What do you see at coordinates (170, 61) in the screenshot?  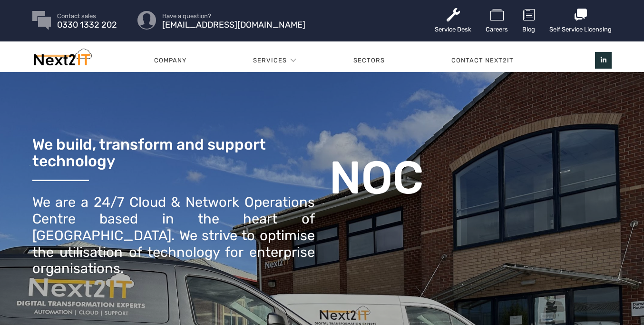 I see `a: Company` at bounding box center [170, 61].